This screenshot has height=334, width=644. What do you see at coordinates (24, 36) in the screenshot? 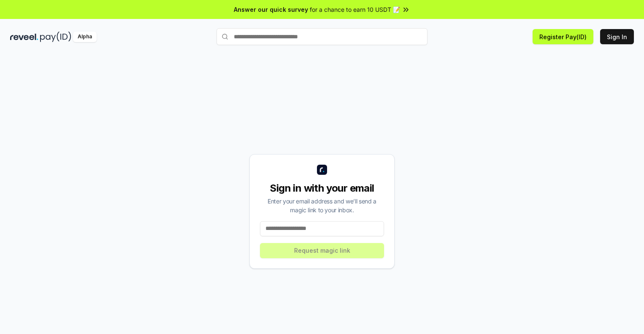
I see `img: reveel_dark` at bounding box center [24, 36].